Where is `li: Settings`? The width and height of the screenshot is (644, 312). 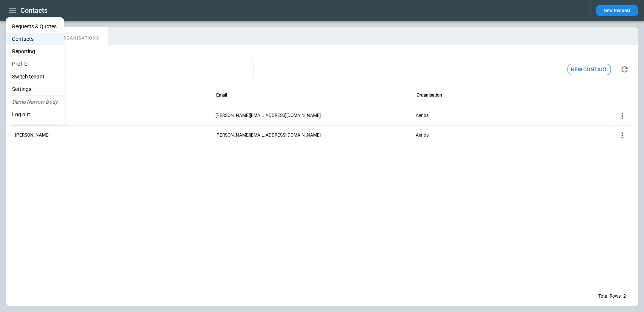 li: Settings is located at coordinates (35, 89).